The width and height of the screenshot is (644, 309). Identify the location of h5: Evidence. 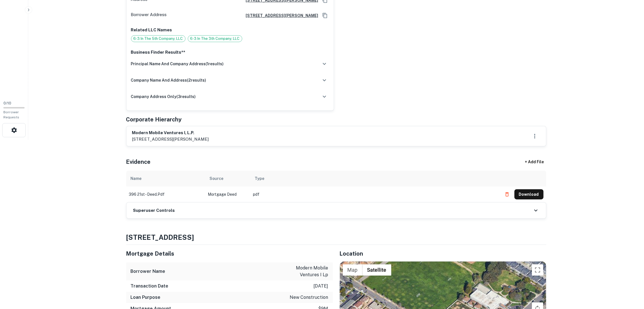
(138, 162).